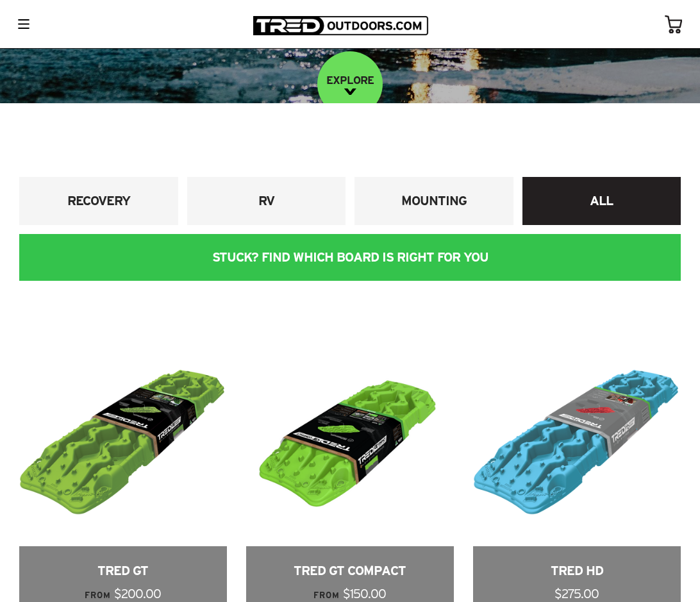 The image size is (700, 602). Describe the element at coordinates (340, 25) in the screenshot. I see `a: TRED Outdoors America` at that location.